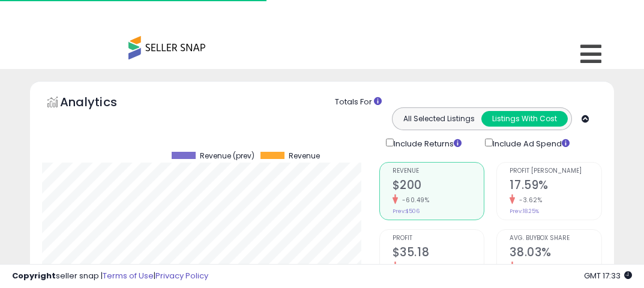 The height and width of the screenshot is (288, 644). Describe the element at coordinates (412, 267) in the screenshot. I see `small: -61.91%` at that location.